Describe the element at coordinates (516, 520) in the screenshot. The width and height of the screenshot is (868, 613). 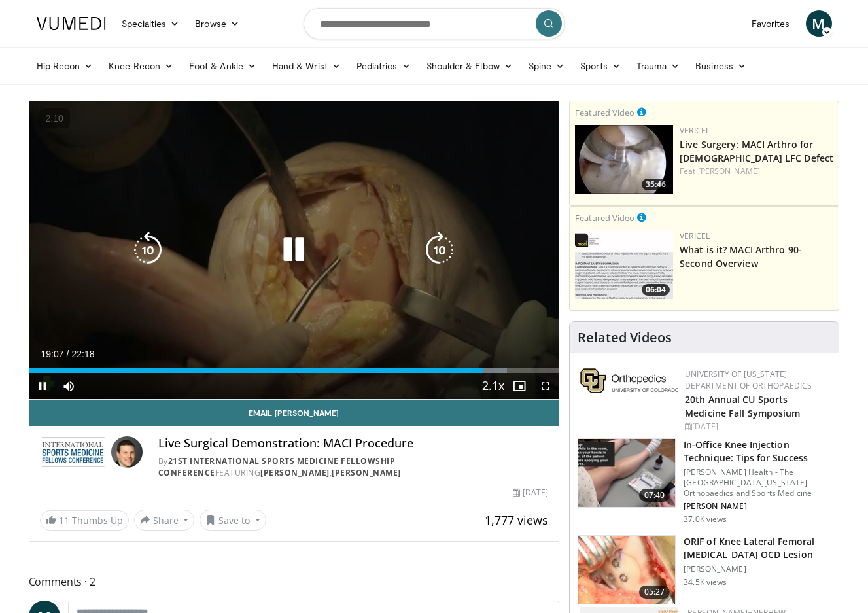
I see `span: 1,777 views` at that location.